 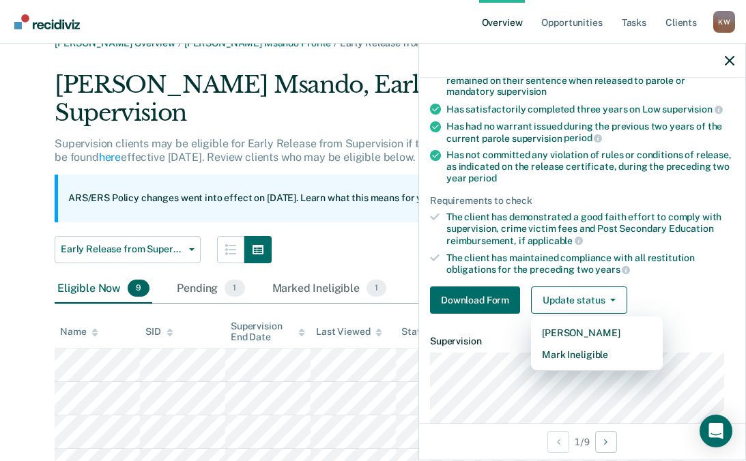 What do you see at coordinates (110, 157) in the screenshot?
I see `a: here` at bounding box center [110, 157].